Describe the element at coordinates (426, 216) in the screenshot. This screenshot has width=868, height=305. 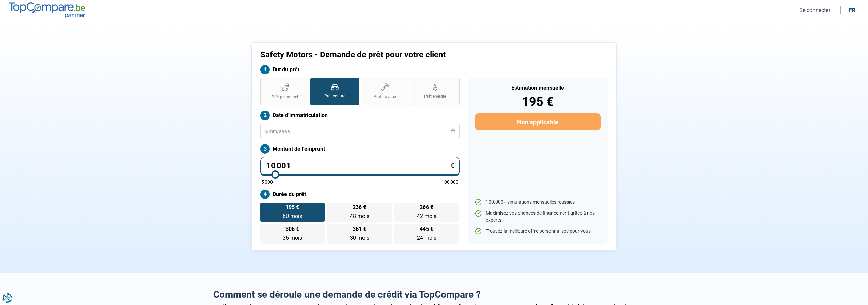
I see `span: 42 mois` at that location.